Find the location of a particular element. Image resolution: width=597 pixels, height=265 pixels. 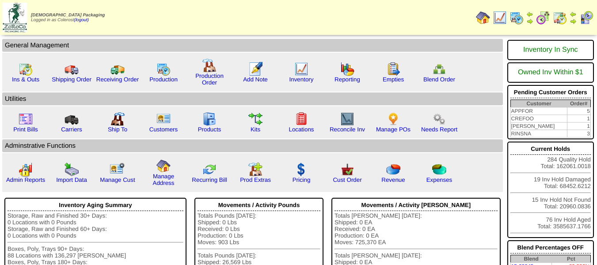

a: Expenses is located at coordinates (439, 180).